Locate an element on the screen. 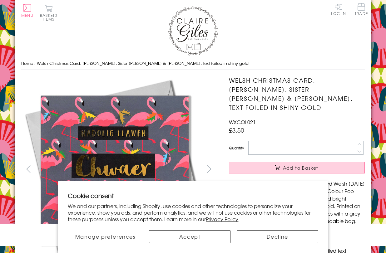 The width and height of the screenshot is (386, 253). a: Log In is located at coordinates (338, 9).